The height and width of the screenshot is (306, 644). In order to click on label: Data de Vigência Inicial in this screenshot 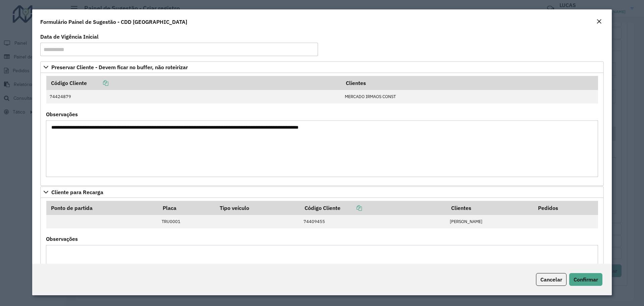, I will do `click(69, 36)`.